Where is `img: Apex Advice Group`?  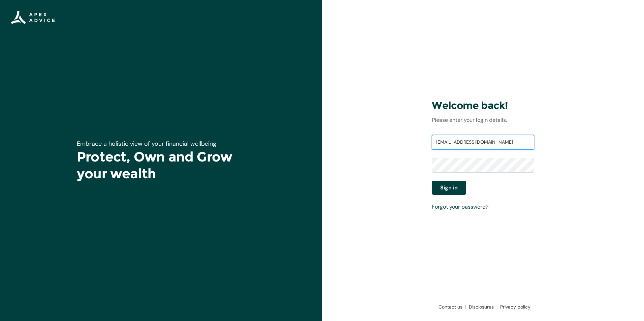 img: Apex Advice Group is located at coordinates (33, 17).